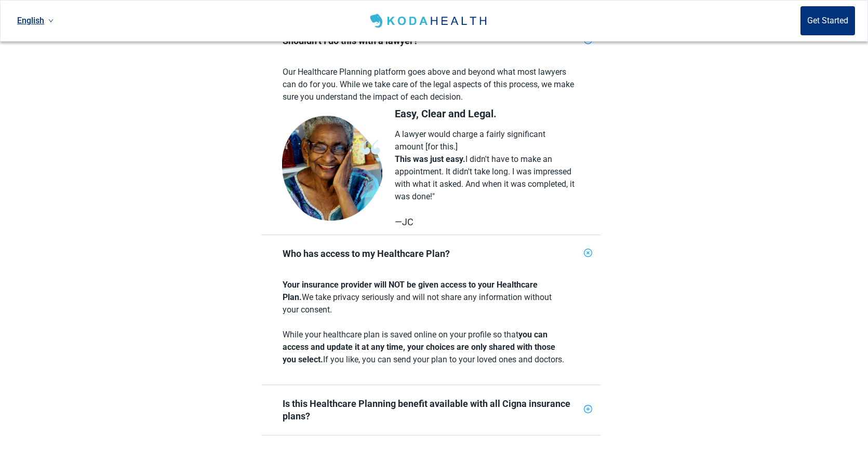  What do you see at coordinates (430, 159) in the screenshot?
I see `span: This was just easy.` at bounding box center [430, 159].